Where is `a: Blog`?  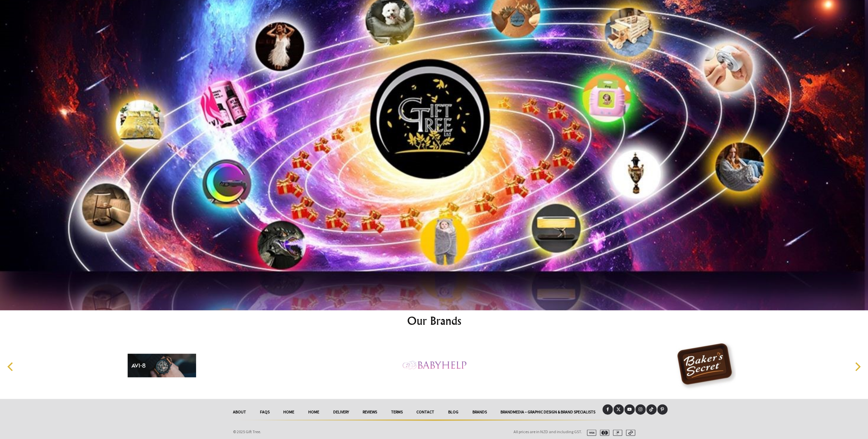
a: Blog is located at coordinates (454, 412).